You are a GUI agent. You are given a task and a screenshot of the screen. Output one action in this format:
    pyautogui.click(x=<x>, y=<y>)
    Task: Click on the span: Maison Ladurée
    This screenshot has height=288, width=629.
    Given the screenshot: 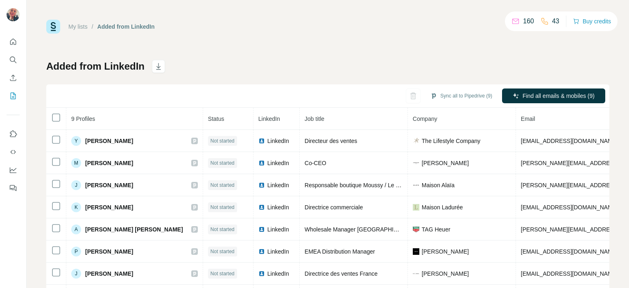 What is the action you would take?
    pyautogui.click(x=442, y=207)
    